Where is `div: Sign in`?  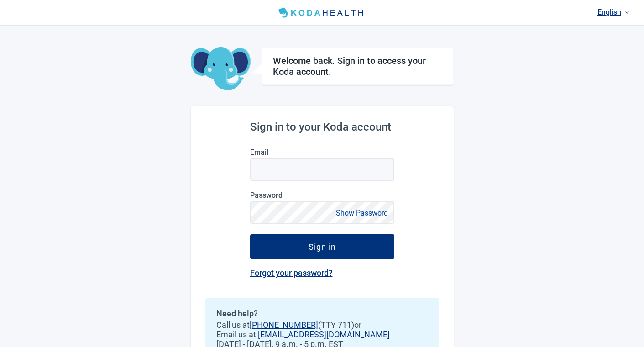
div: Sign in is located at coordinates (323, 246).